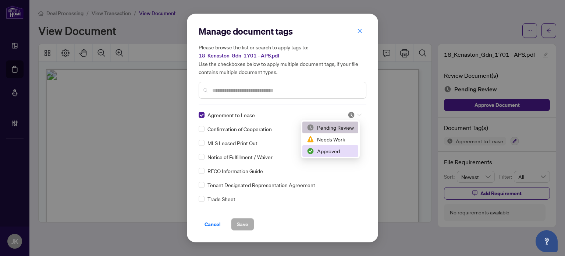 Image resolution: width=565 pixels, height=256 pixels. Describe the element at coordinates (355, 115) in the screenshot. I see `span: Pending Review` at that location.